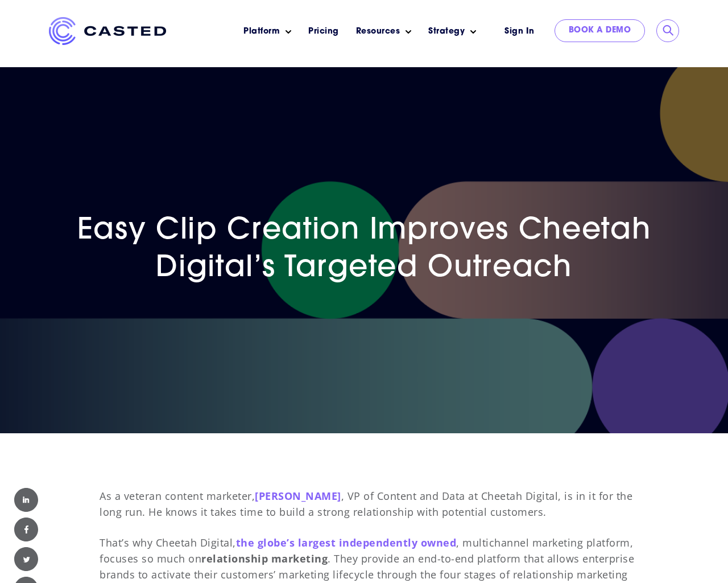  What do you see at coordinates (26, 529) in the screenshot?
I see `img: Facebook` at bounding box center [26, 529].